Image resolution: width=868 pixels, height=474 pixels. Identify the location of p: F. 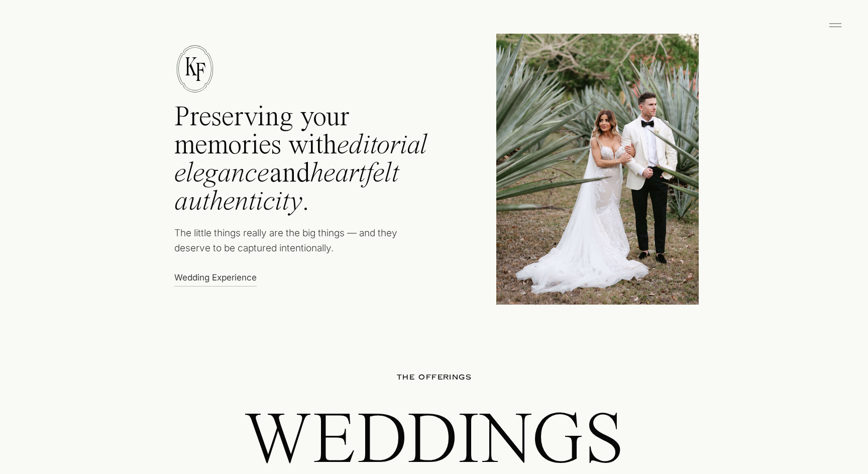
(200, 72).